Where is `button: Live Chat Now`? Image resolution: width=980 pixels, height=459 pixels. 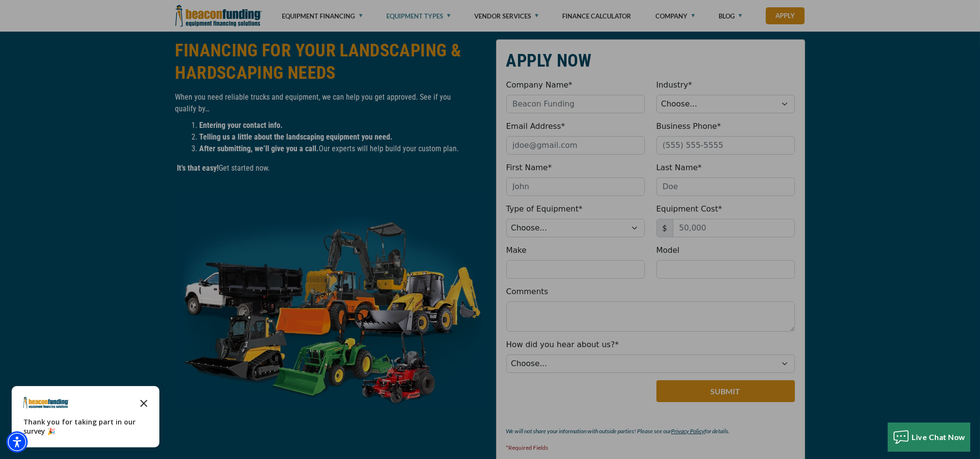 button: Live Chat Now is located at coordinates (929, 437).